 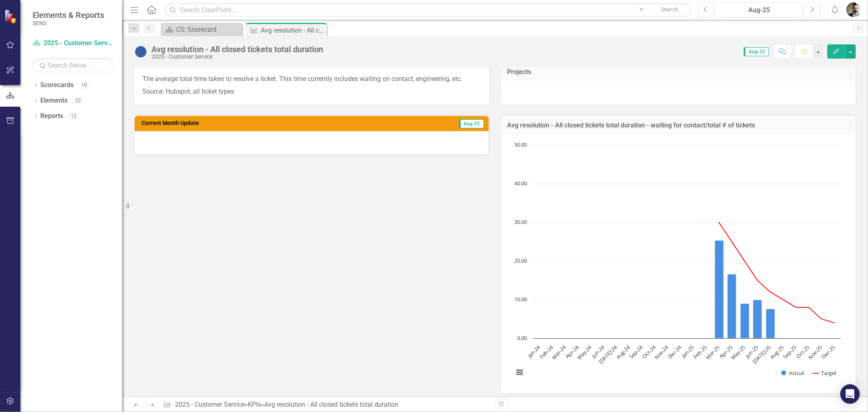 I want to click on button: Chad Molen, so click(x=854, y=9).